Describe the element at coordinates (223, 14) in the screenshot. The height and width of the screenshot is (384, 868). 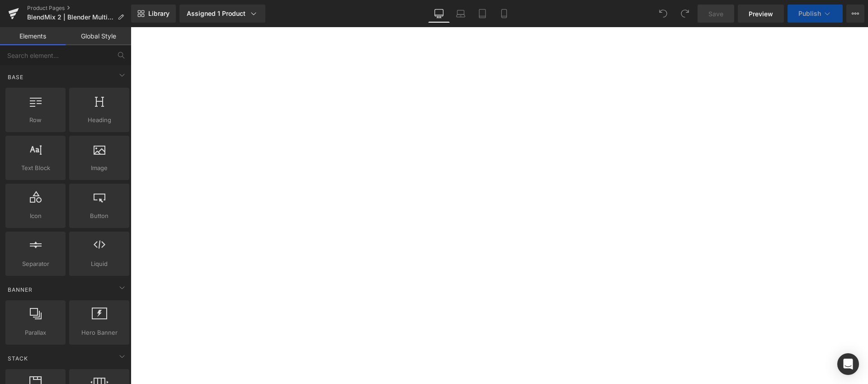
I see `div: Assigned 1 Product` at that location.